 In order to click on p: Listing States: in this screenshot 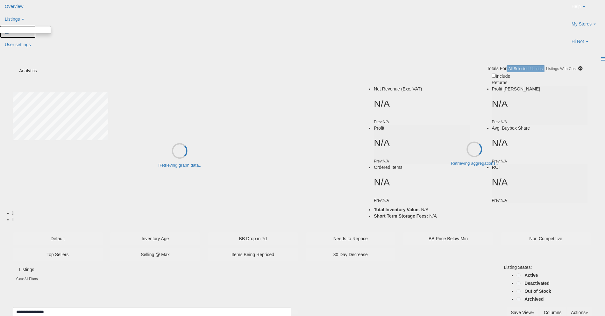, I will do `click(548, 267)`.